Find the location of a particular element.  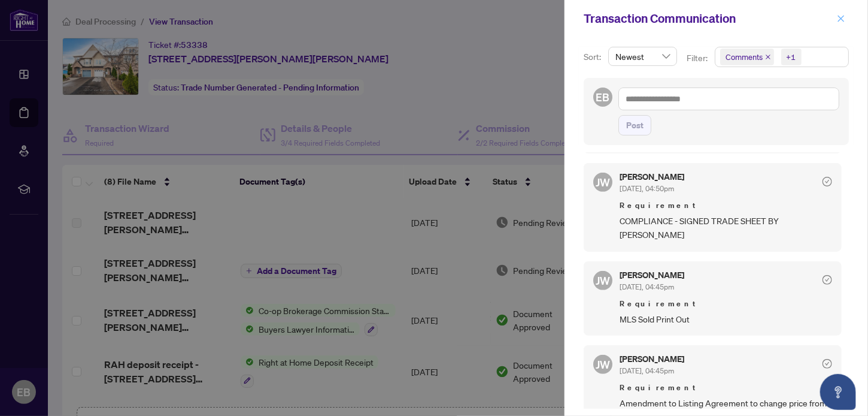

p: Filter: is located at coordinates (698, 58).